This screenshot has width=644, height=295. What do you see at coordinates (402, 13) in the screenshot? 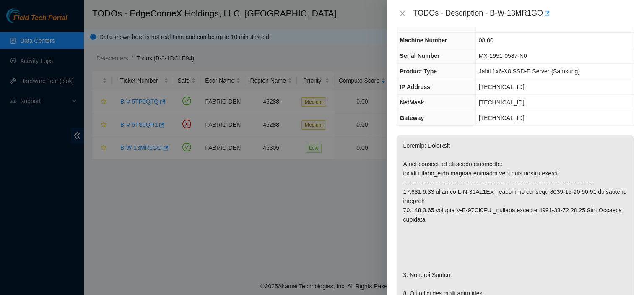
I see `button: Close` at bounding box center [402, 13].